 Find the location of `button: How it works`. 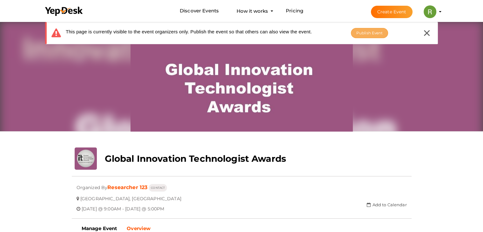

button: How it works is located at coordinates (252, 11).